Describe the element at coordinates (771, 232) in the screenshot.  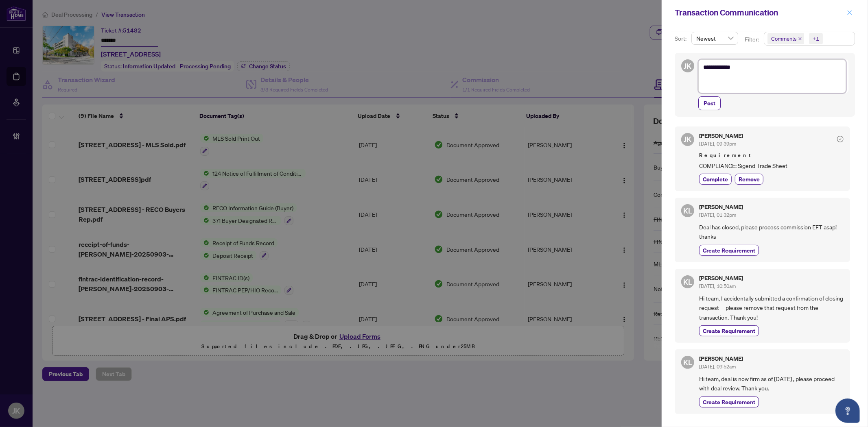
I see `span: Deal has closed, please process commission EFT asap! thanks` at that location.